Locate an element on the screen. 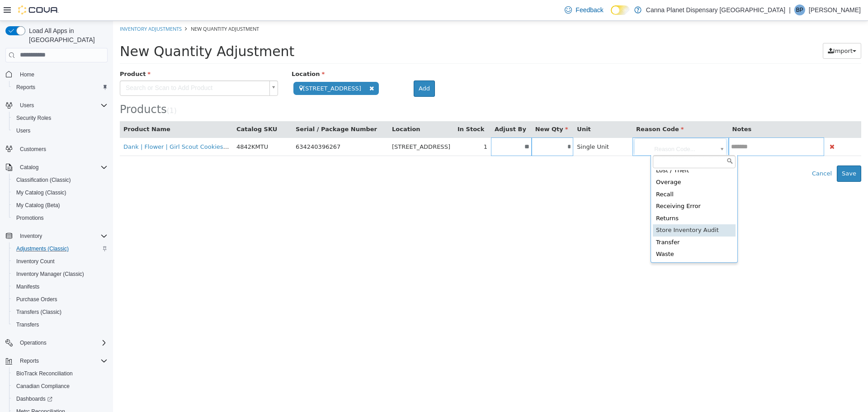 The image size is (868, 412). div: Binal Patel is located at coordinates (800, 10).